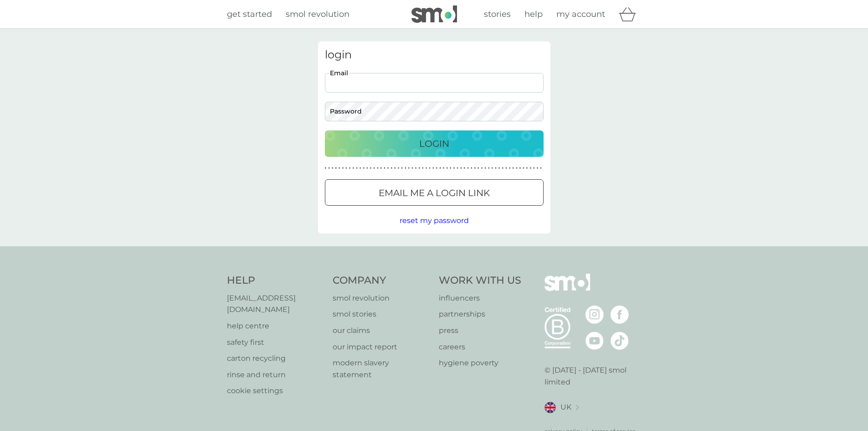  What do you see at coordinates (381, 298) in the screenshot?
I see `p: smol revolution` at bounding box center [381, 298].